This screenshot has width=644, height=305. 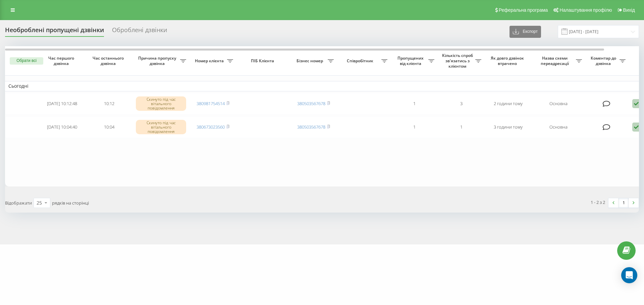 I want to click on a: 1, so click(x=623, y=203).